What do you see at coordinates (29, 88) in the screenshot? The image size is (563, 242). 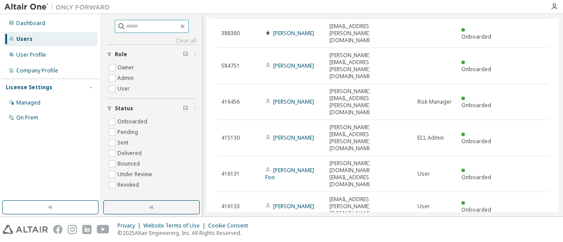 I see `div: License Settings` at bounding box center [29, 88].